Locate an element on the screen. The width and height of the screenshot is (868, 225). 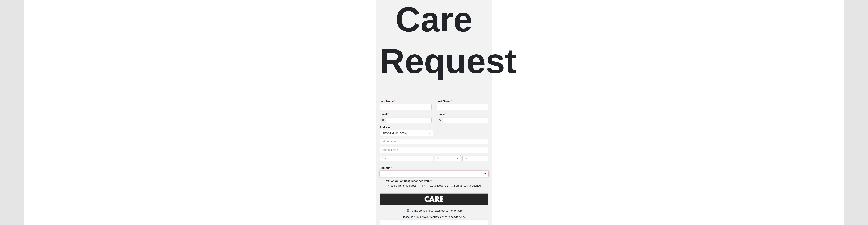
span: I'd like someone to reach out to me for care is located at coordinates (436, 210).